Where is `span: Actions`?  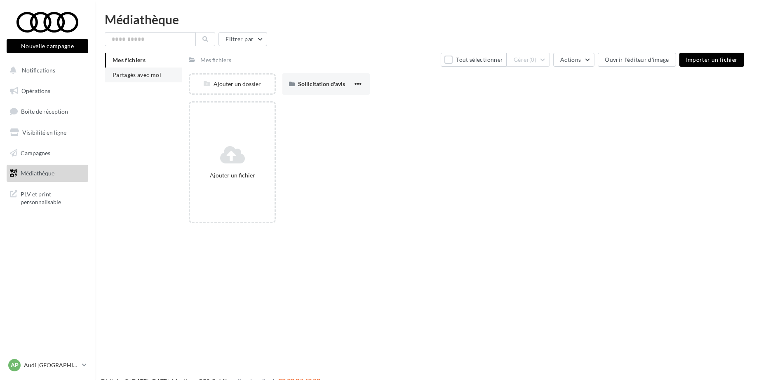 span: Actions is located at coordinates (570, 59).